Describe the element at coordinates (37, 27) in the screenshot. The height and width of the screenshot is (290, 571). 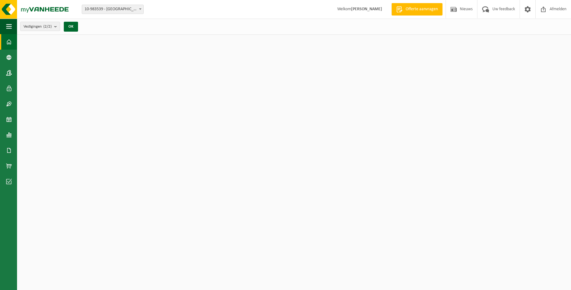
I see `span: Vestigingen` at that location.